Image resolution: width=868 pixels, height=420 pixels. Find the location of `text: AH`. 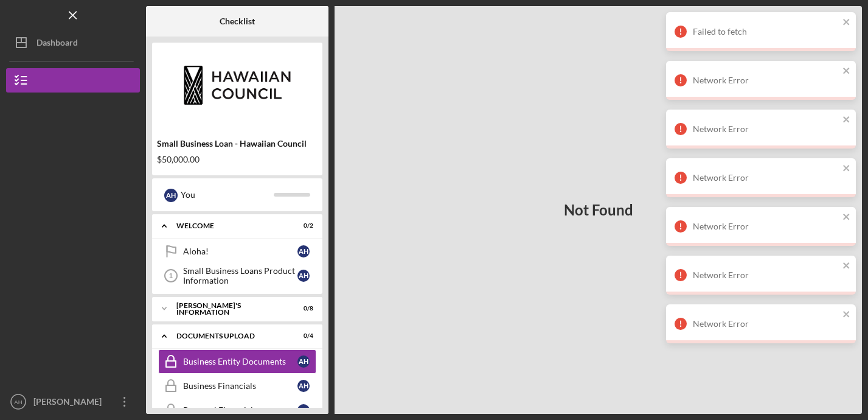

text: AH is located at coordinates (17, 402).